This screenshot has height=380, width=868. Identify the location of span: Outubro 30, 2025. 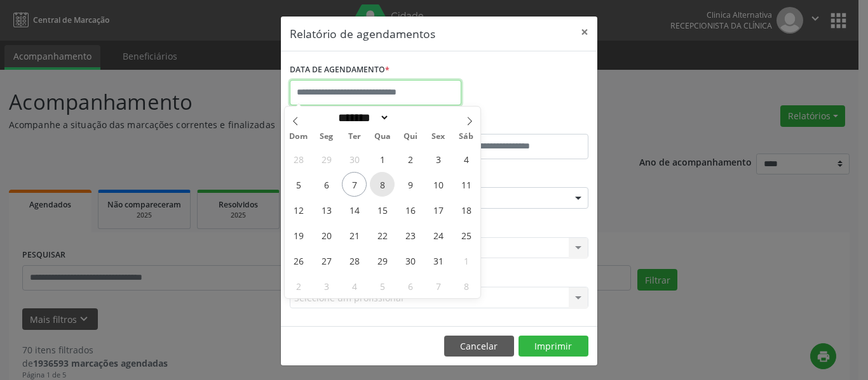
(410, 260).